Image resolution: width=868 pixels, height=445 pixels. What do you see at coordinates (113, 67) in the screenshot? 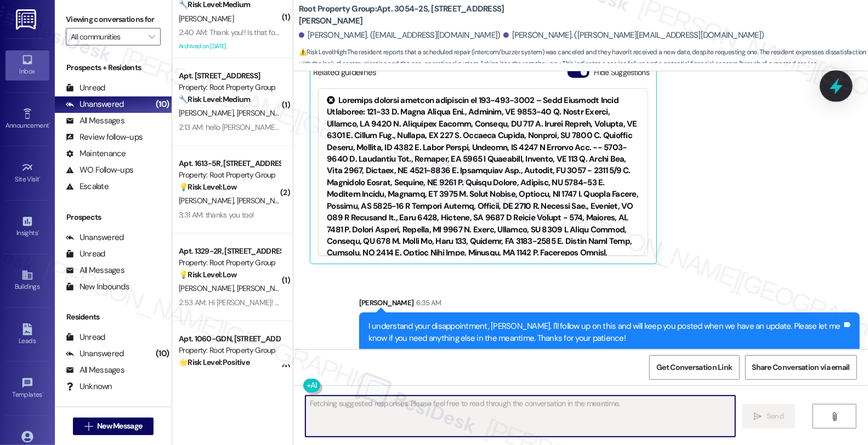
I see `div: Prospects + Residents` at bounding box center [113, 67].